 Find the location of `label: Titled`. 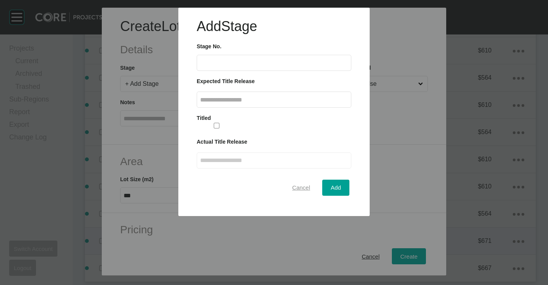

label: Titled is located at coordinates (204, 118).